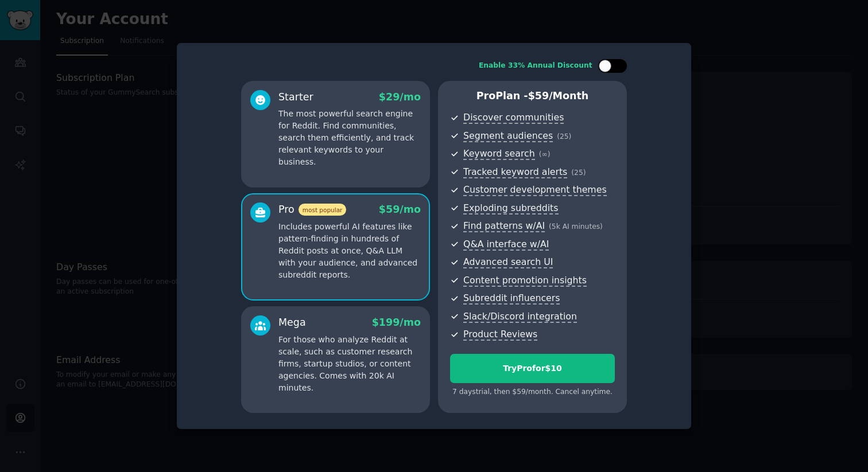 This screenshot has height=472, width=868. I want to click on span: ( 5k AI minutes ), so click(576, 227).